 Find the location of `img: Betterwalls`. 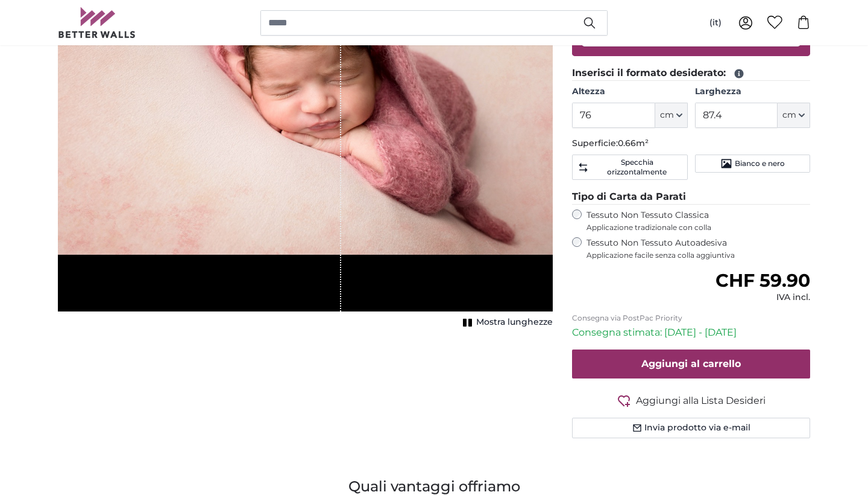

img: Betterwalls is located at coordinates (97, 22).